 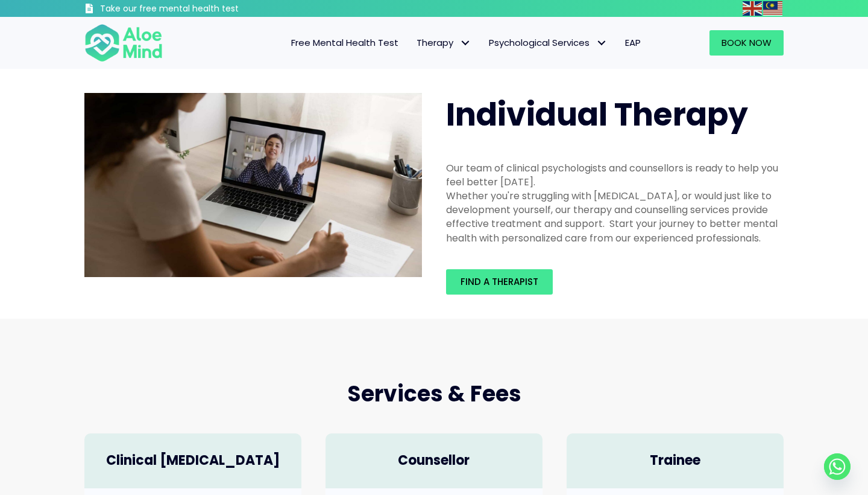 I want to click on span: Therapy: submenu, so click(x=465, y=43).